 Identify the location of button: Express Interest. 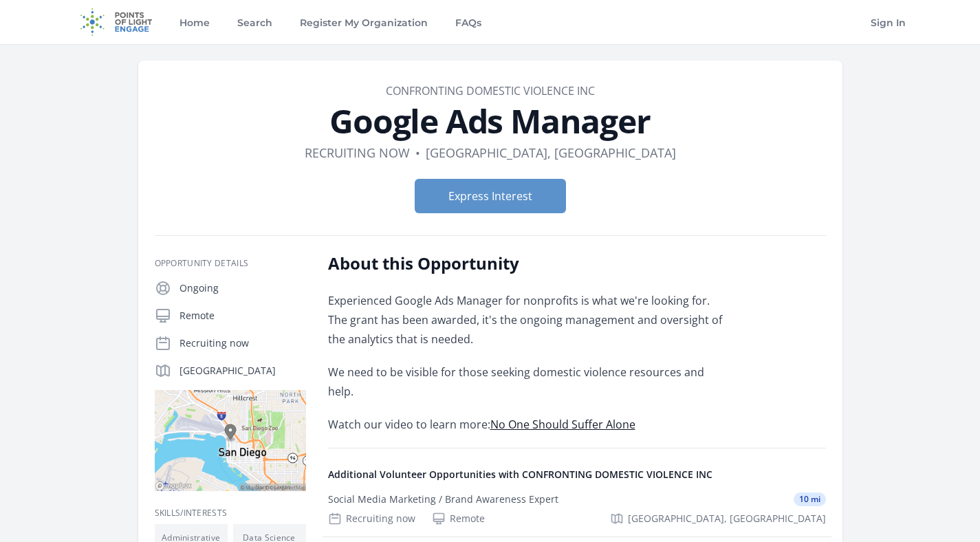
(490, 196).